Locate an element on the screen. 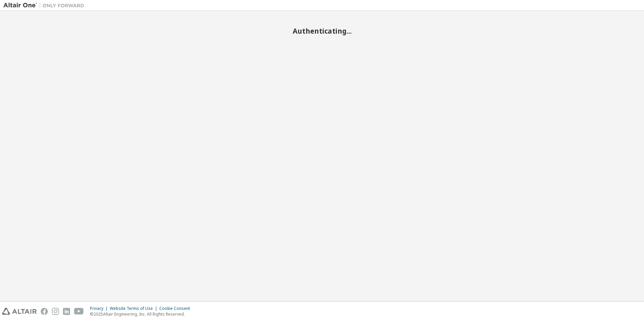 This screenshot has height=321, width=644. img: youtube.svg is located at coordinates (79, 312).